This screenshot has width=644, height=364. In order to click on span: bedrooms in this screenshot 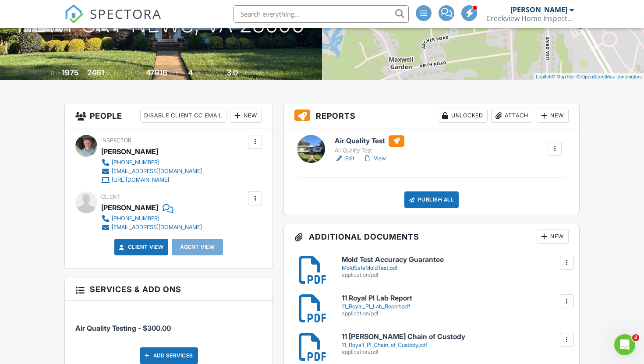, I will do `click(206, 73)`.